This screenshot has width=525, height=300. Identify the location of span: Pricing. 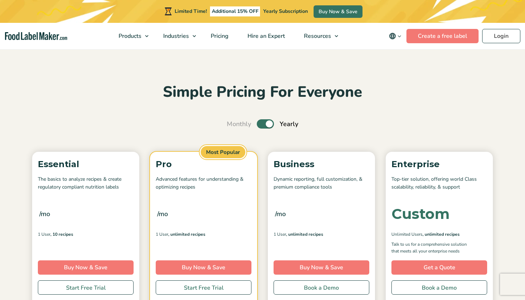
(219, 36).